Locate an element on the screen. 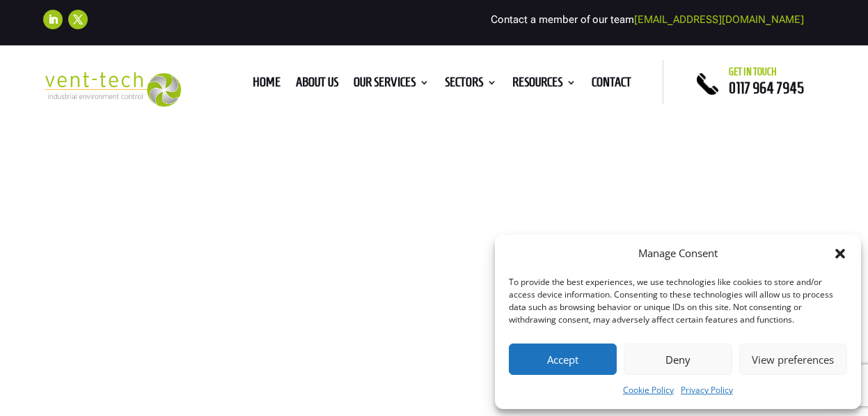 The image size is (868, 416). div: Manage Consent is located at coordinates (678, 254).